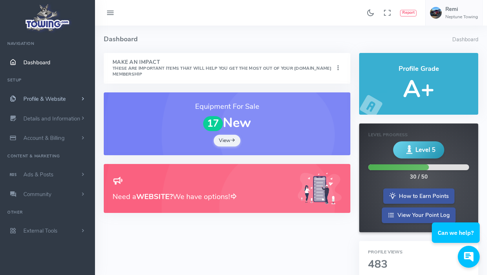 This screenshot has width=487, height=275. I want to click on h6: Level Progress, so click(418, 135).